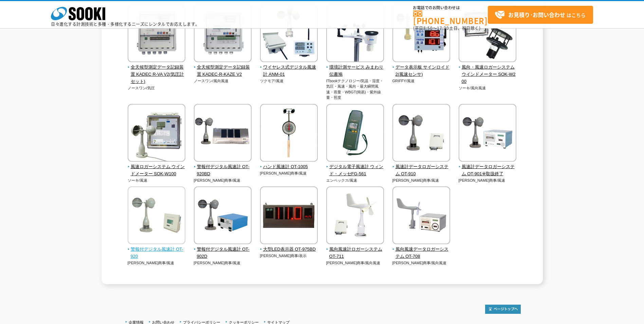  What do you see at coordinates (289, 68) in the screenshot?
I see `a: ワイヤレス式デジタル風速計 ANM-01` at bounding box center [289, 68].